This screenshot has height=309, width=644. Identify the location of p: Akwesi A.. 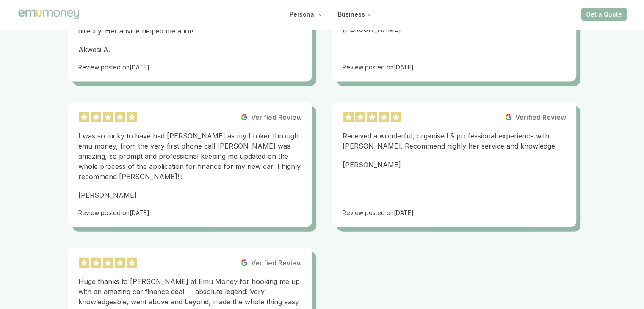
(190, 49).